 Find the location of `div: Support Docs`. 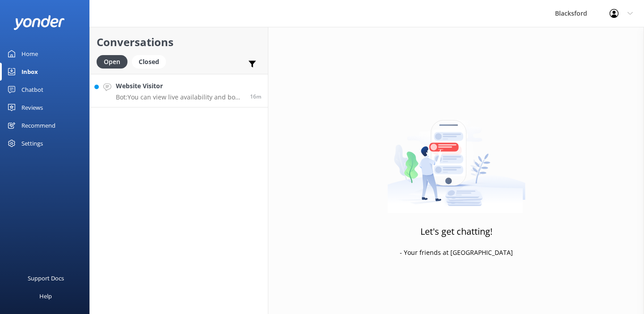

div: Support Docs is located at coordinates (46, 278).